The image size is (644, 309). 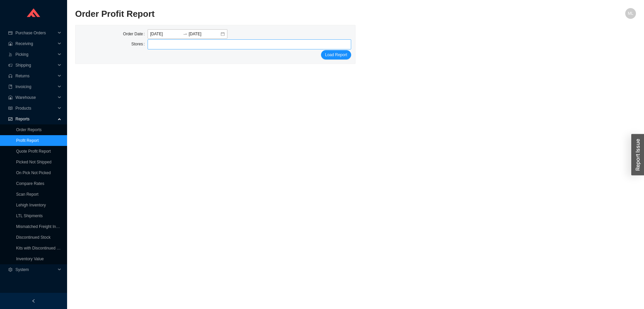 What do you see at coordinates (27, 140) in the screenshot?
I see `a: Profit Report` at bounding box center [27, 140].